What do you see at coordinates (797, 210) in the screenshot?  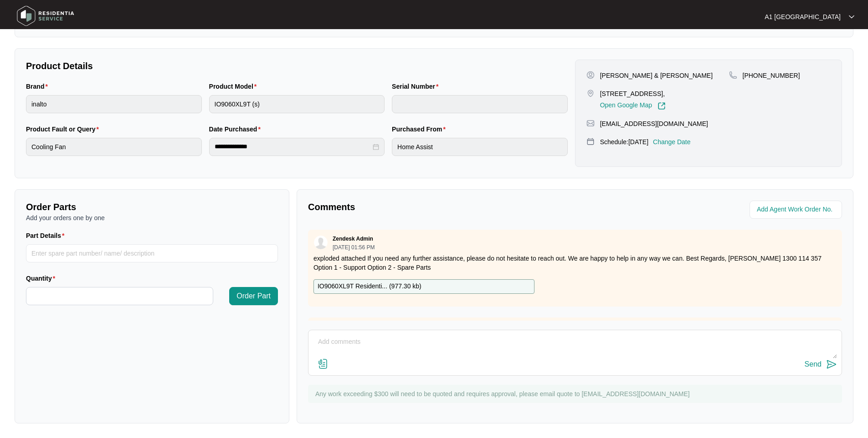 I see `input: Add Agent Work Order No.` at bounding box center [797, 210].